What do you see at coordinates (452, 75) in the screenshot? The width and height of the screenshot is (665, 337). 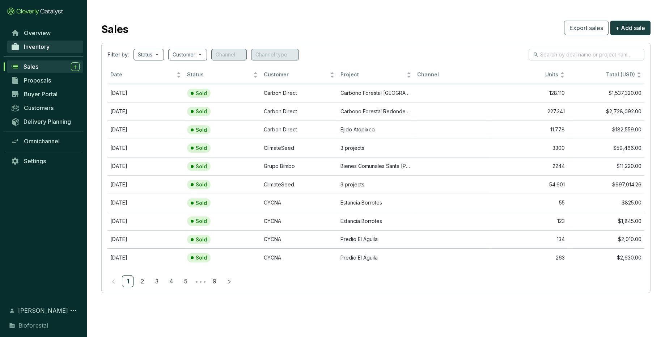 I see `th: Channel` at bounding box center [452, 75].